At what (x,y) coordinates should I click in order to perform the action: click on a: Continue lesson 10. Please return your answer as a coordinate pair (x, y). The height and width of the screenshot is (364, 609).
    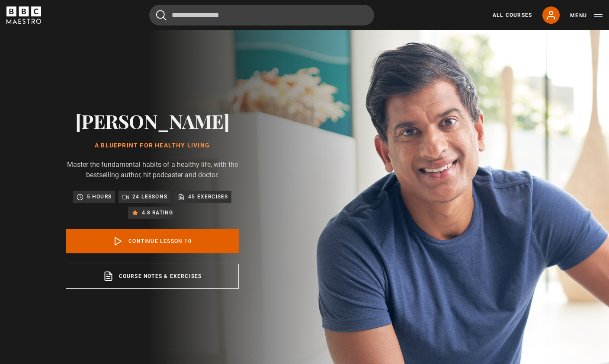
    Looking at the image, I should click on (152, 241).